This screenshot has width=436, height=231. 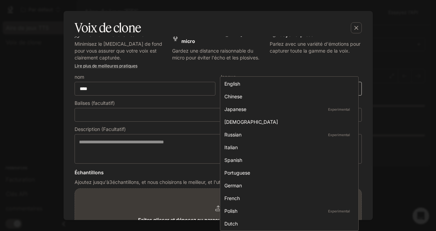 What do you see at coordinates (288, 185) in the screenshot?
I see `div: German` at bounding box center [288, 185].